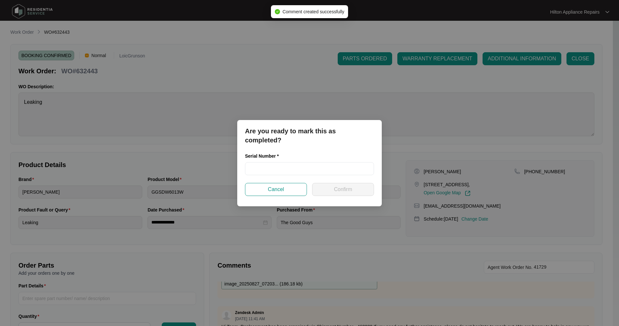 This screenshot has width=619, height=326. What do you see at coordinates (276, 189) in the screenshot?
I see `button: Cancel` at bounding box center [276, 189].